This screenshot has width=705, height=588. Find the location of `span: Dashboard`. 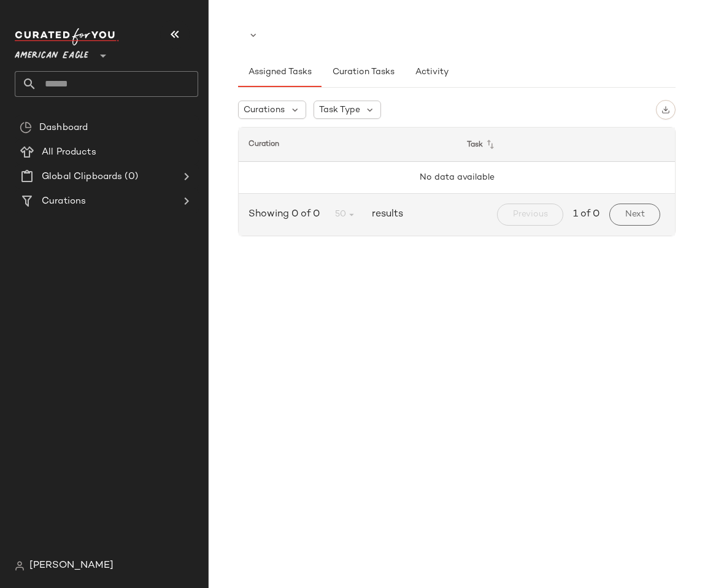

span: Dashboard is located at coordinates (63, 128).